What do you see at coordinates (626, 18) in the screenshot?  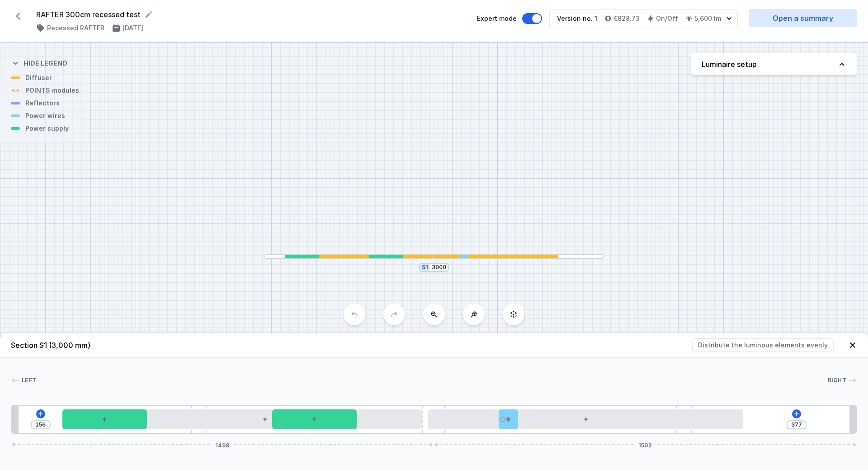 I see `h4: €828.73` at bounding box center [626, 18].